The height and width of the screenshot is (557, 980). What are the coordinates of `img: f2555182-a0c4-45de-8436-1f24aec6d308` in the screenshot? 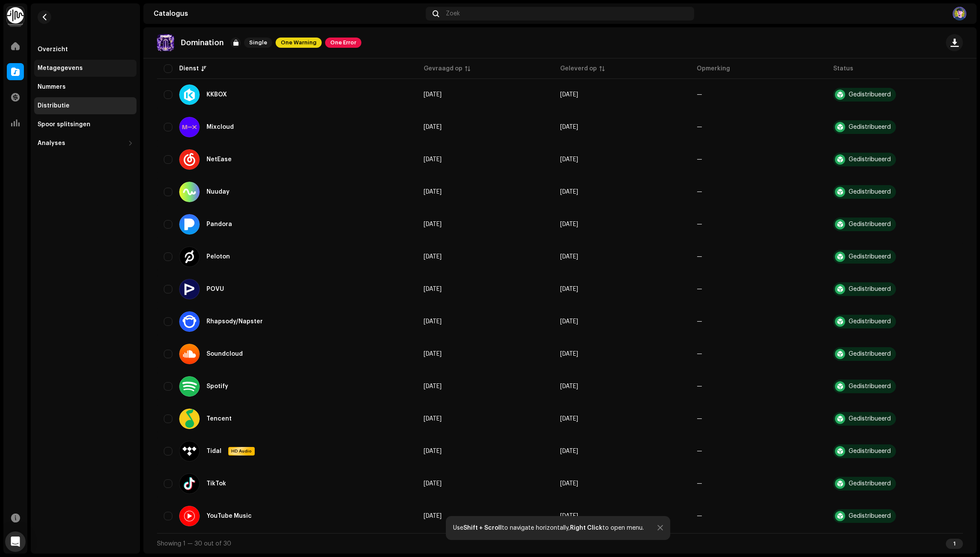 It's located at (960, 14).